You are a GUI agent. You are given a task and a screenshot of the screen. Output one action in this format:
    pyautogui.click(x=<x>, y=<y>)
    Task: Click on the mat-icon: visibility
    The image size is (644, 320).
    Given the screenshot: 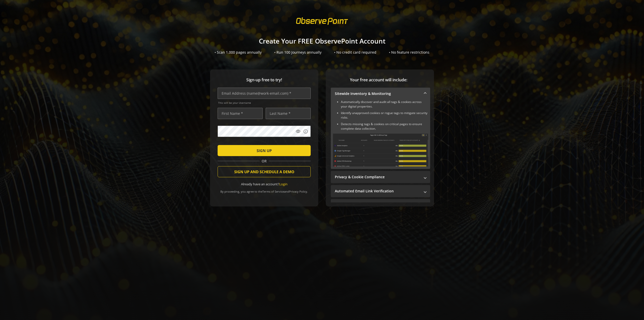 What is the action you would take?
    pyautogui.click(x=298, y=131)
    